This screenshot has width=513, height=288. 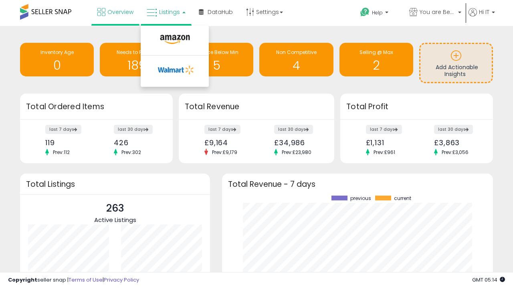 I want to click on a: BB Price Below Min 5, so click(x=216, y=60).